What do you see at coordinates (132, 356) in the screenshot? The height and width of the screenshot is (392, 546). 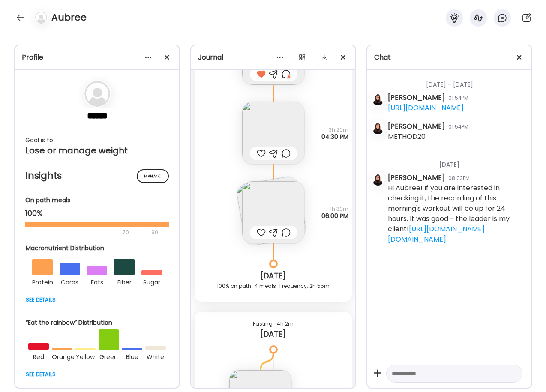 I see `div: blue` at bounding box center [132, 356].